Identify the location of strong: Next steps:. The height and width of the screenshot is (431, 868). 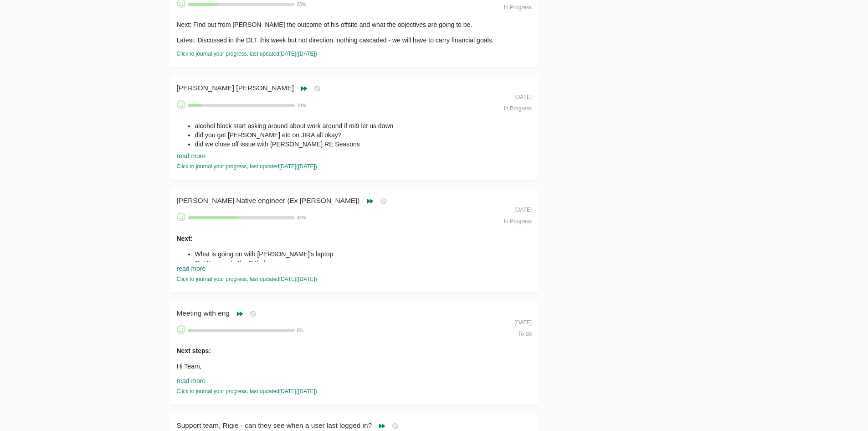
(194, 351).